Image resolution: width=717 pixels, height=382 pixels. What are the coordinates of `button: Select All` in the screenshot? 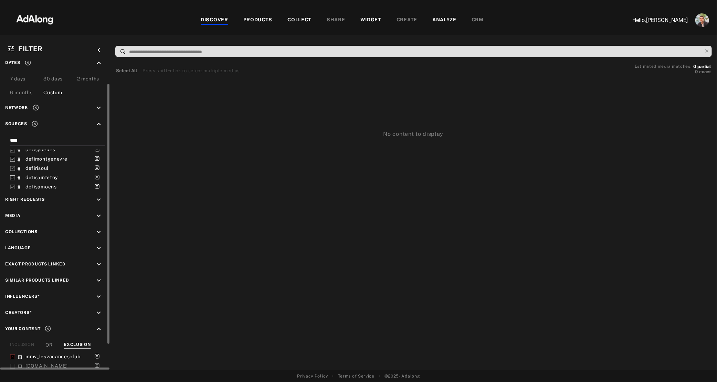 It's located at (126, 71).